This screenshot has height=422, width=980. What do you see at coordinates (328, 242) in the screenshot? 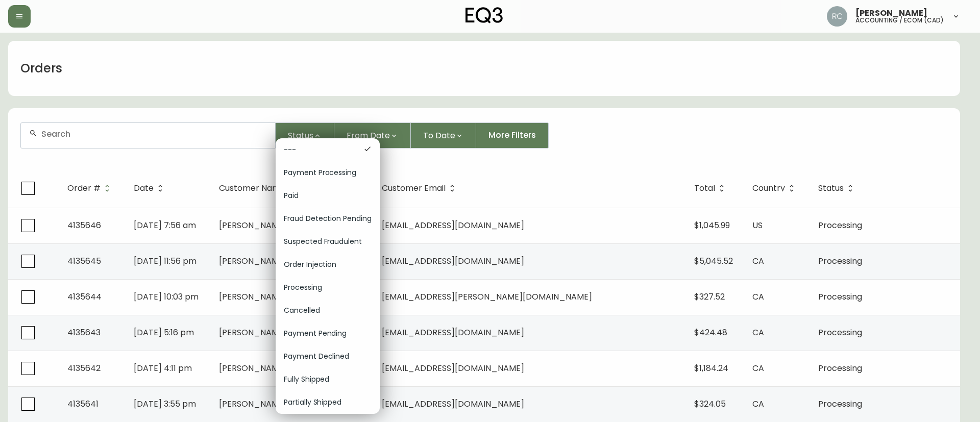
I see `span: Suspected Fraudulent` at bounding box center [328, 242].